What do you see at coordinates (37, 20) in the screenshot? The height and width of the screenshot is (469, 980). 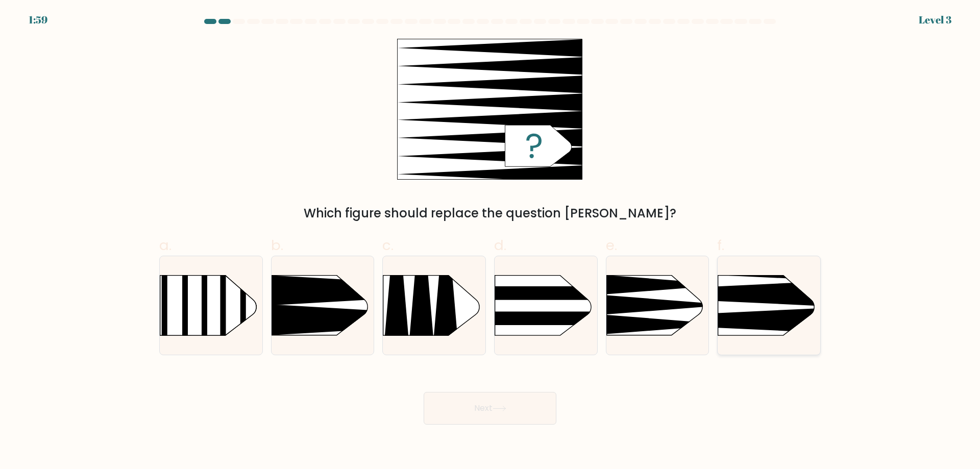 I see `div: 1:59` at bounding box center [37, 20].